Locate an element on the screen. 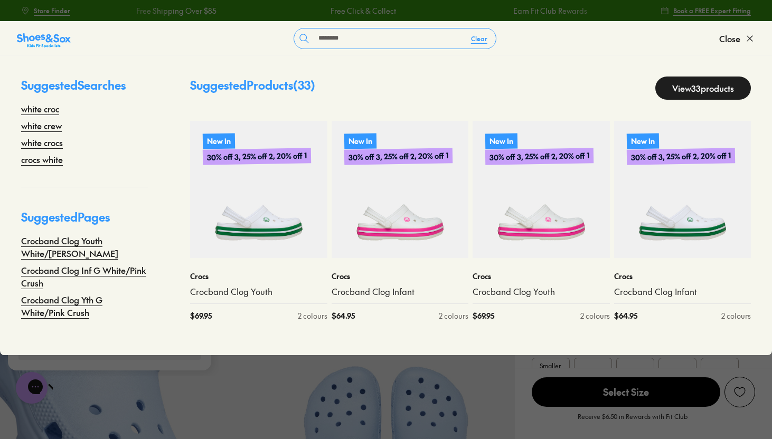 This screenshot has height=439, width=772. div: Message from Shoes. Struggling to find the right size? Let me know if I can help! is located at coordinates (109, 39).